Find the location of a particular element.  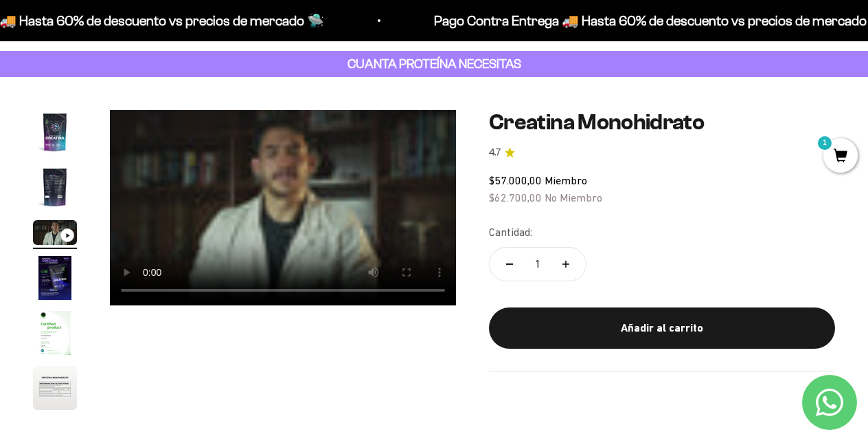

span: 4.7 is located at coordinates (495, 152).